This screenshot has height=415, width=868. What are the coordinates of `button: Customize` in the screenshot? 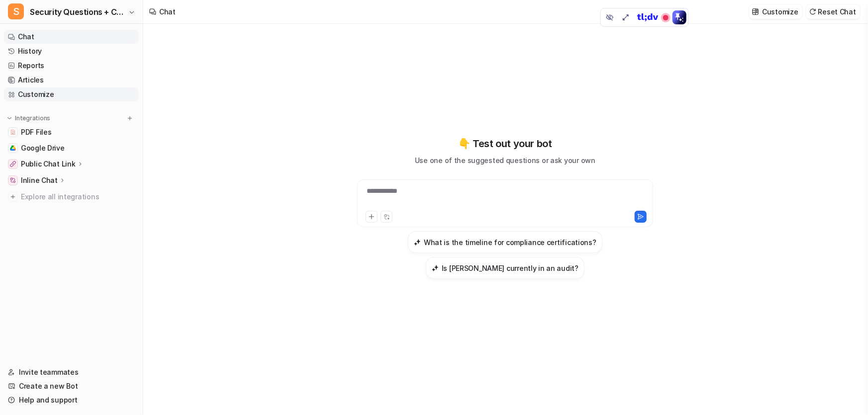 It's located at (776, 12).